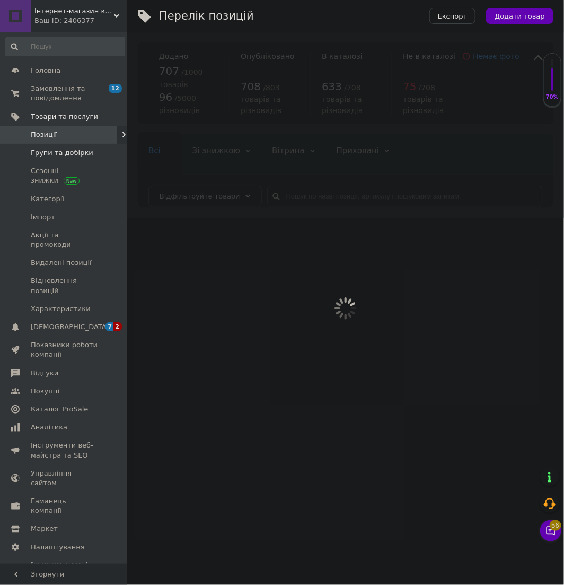 This screenshot has width=564, height=585. I want to click on span: Експорт, so click(453, 16).